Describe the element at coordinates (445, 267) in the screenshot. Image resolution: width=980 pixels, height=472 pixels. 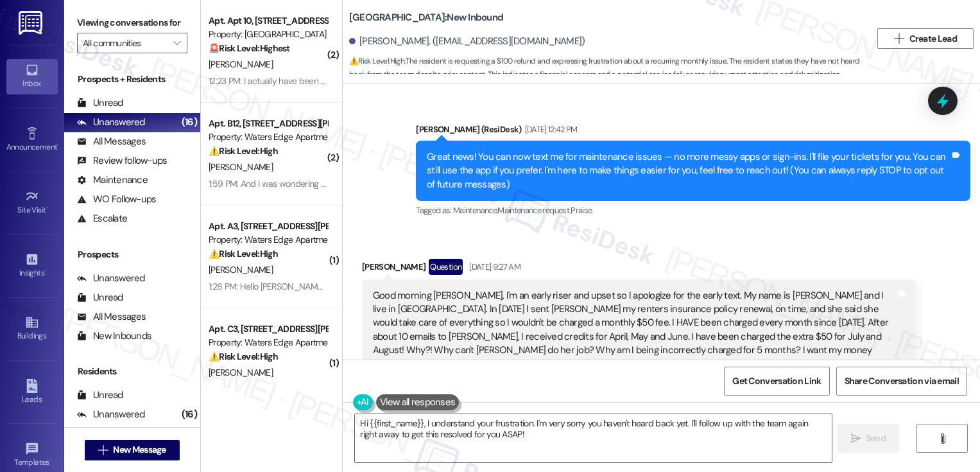
I see `div: Question` at that location.